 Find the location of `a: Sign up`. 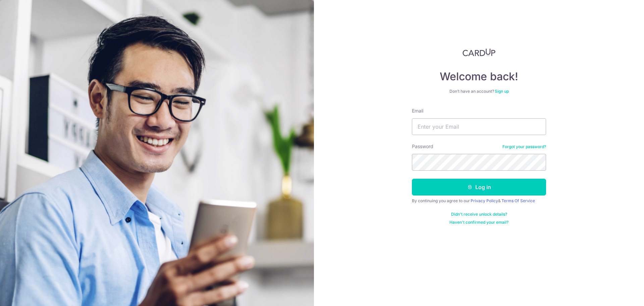

a: Sign up is located at coordinates (502, 91).